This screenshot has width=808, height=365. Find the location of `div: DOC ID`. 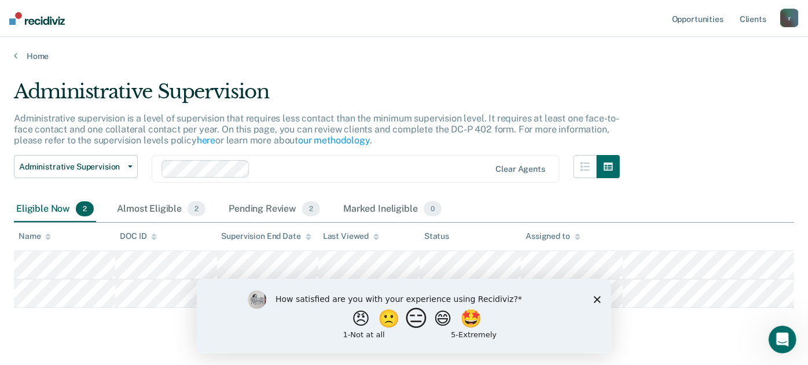

div: DOC ID is located at coordinates (138, 236).